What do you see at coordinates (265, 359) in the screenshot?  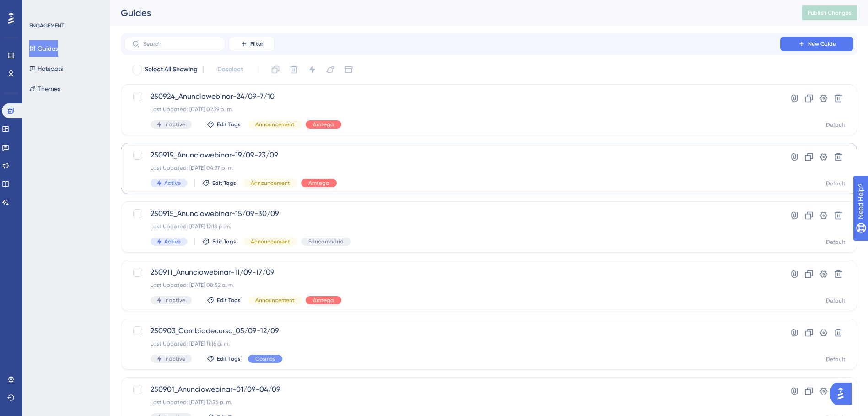 I see `span: Cosmos` at bounding box center [265, 359].